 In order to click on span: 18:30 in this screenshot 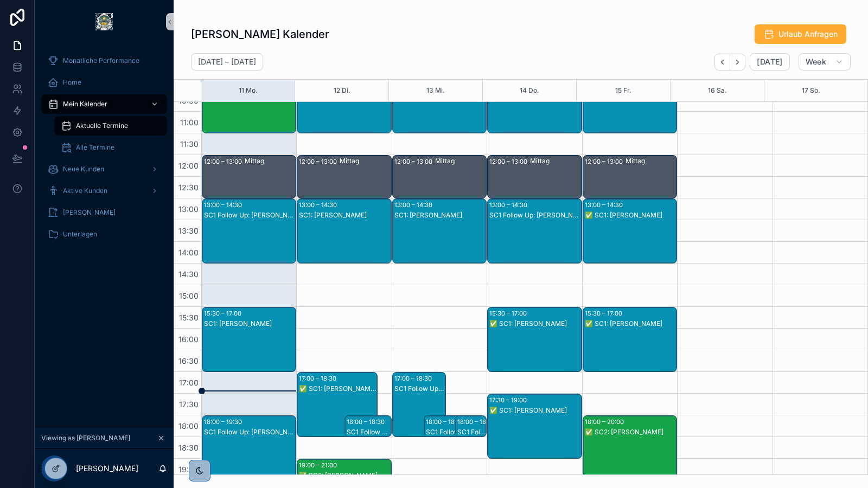, I will do `click(188, 447)`.